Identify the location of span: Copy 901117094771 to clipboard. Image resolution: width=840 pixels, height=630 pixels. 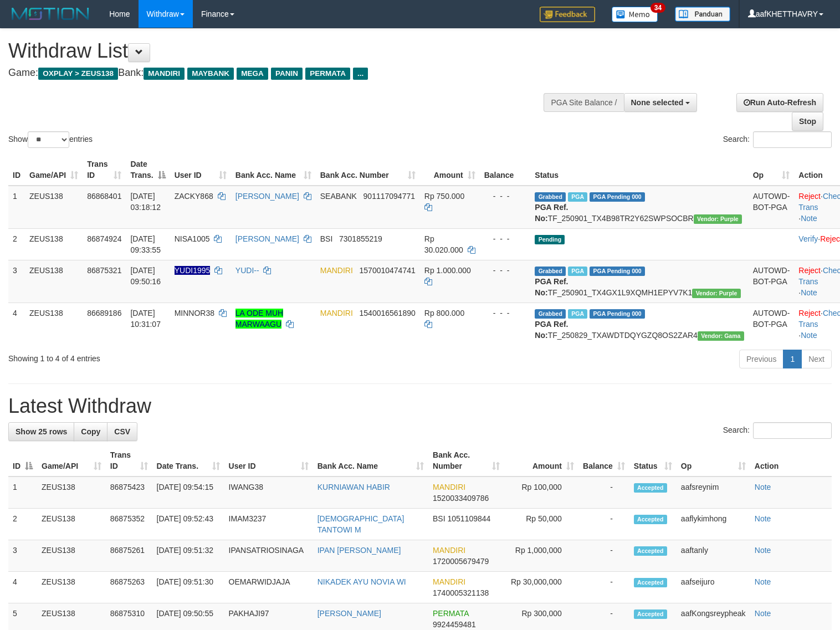
(389, 196).